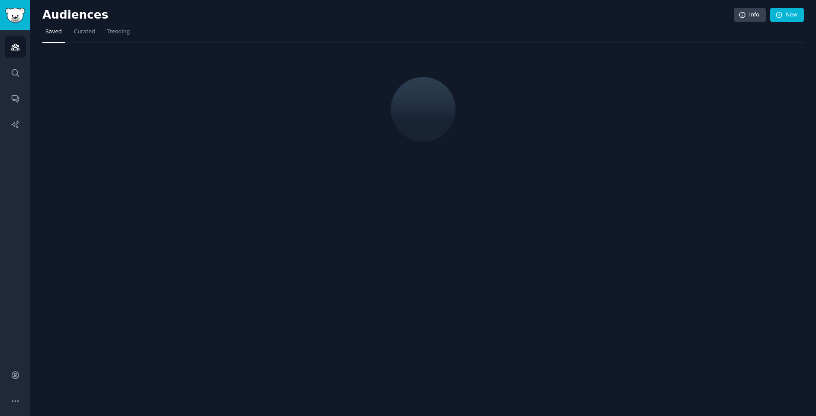 The image size is (816, 416). Describe the element at coordinates (54, 34) in the screenshot. I see `a: Saved` at that location.